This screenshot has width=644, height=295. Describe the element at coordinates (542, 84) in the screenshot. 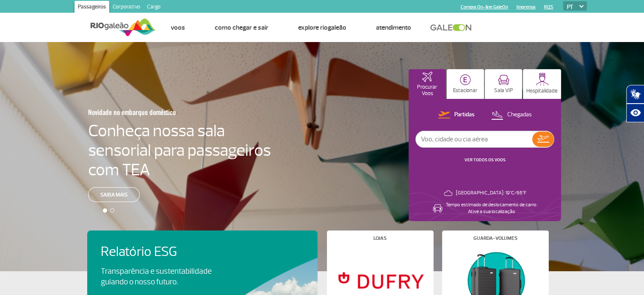

I see `button: Hospitalidade` at that location.